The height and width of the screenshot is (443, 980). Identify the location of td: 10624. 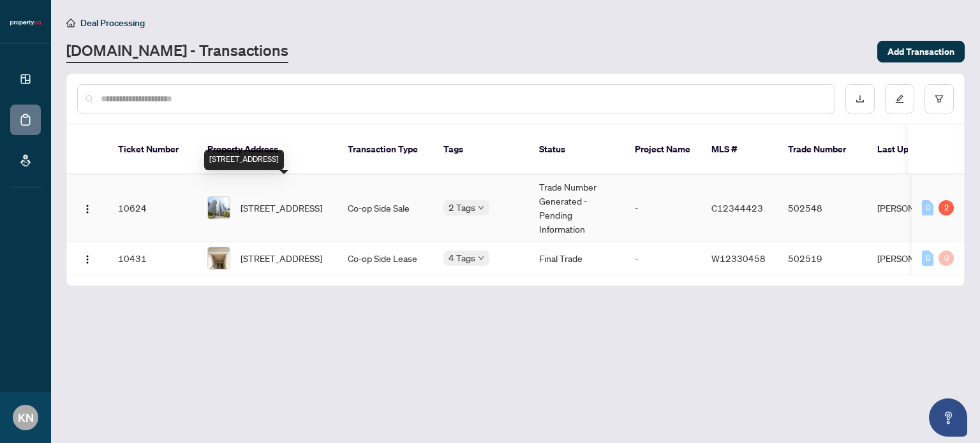
(152, 208).